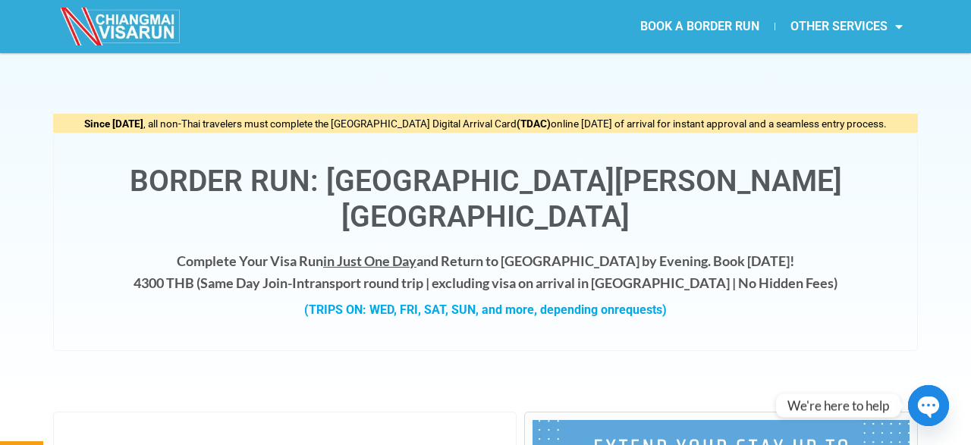  What do you see at coordinates (252, 283) in the screenshot?
I see `strong: Same Day Join-In` at bounding box center [252, 283].